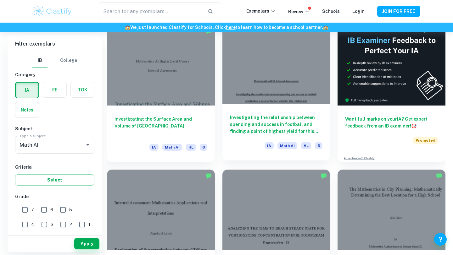 The width and height of the screenshot is (453, 255). Describe the element at coordinates (82, 90) in the screenshot. I see `button: TOK` at that location.